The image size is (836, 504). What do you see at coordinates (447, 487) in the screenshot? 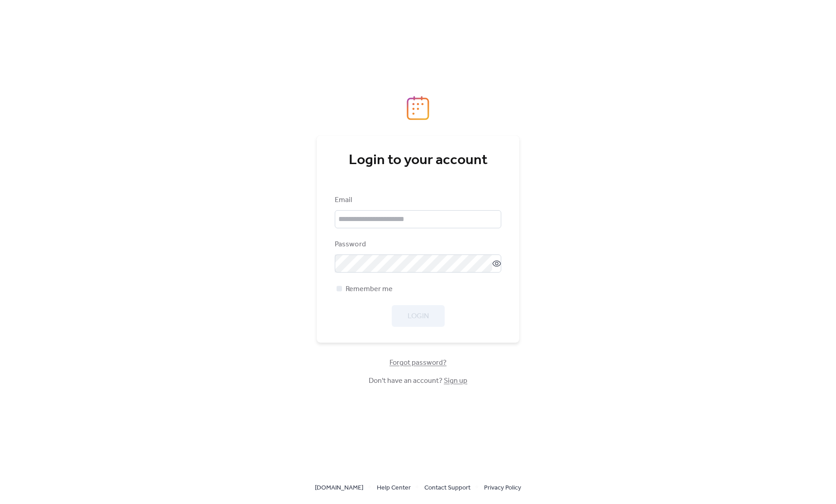
I see `a: Contact Support` at bounding box center [447, 487].